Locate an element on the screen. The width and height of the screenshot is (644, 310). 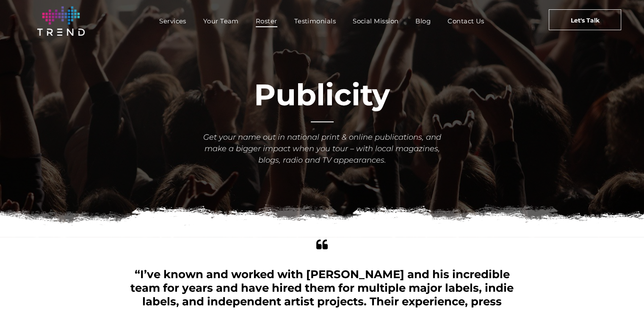
a: Contact Us is located at coordinates (466, 21).